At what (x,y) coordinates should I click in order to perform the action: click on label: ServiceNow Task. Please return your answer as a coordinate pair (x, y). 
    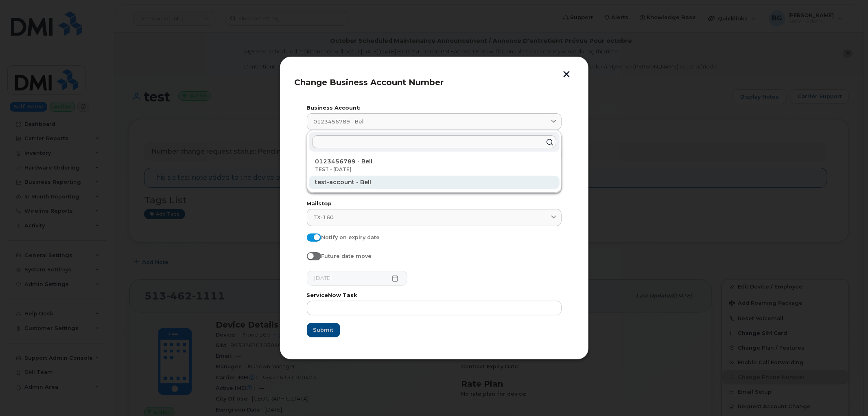
    Looking at the image, I should click on (434, 295).